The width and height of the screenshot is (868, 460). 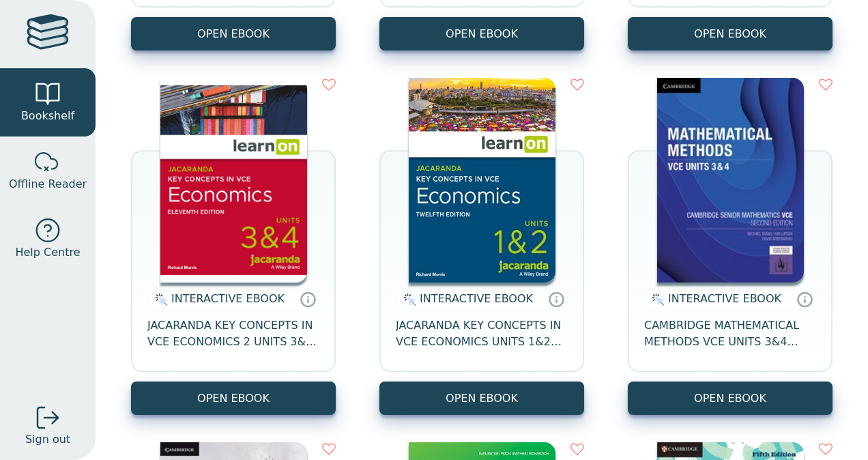 I want to click on img: 9a9840fb-e3dc-4cdc-a81a-59e2671083c2.jpg, so click(x=234, y=180).